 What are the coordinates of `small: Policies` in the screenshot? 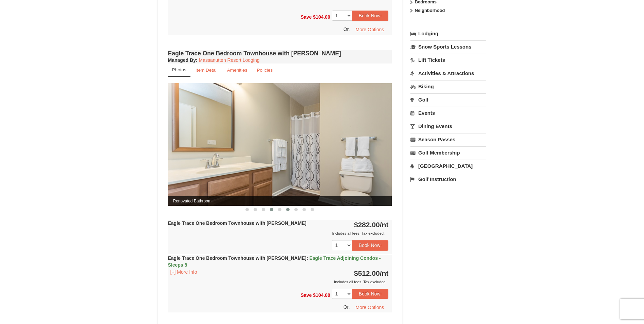 It's located at (264, 70).